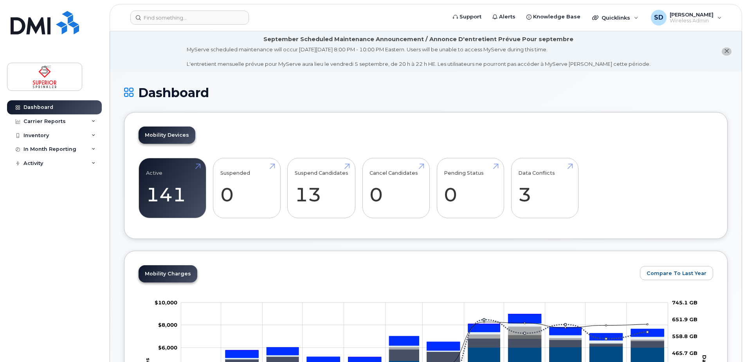 This screenshot has height=362, width=746. Describe the element at coordinates (166, 302) in the screenshot. I see `tspan: $10,000` at that location.